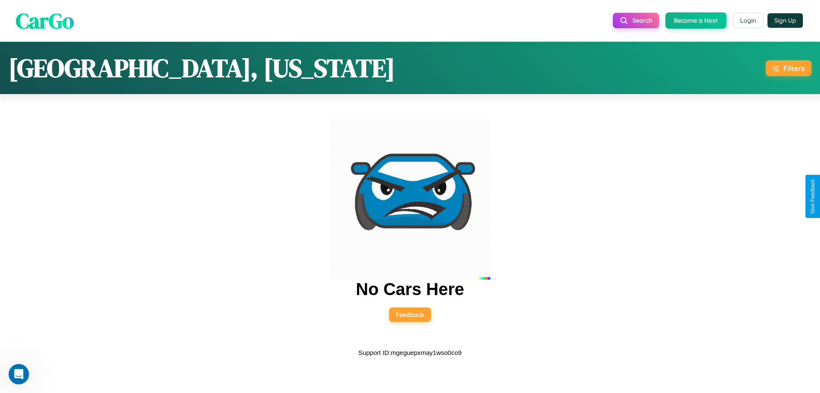 The height and width of the screenshot is (393, 820). Describe the element at coordinates (789, 68) in the screenshot. I see `button: Filters` at that location.